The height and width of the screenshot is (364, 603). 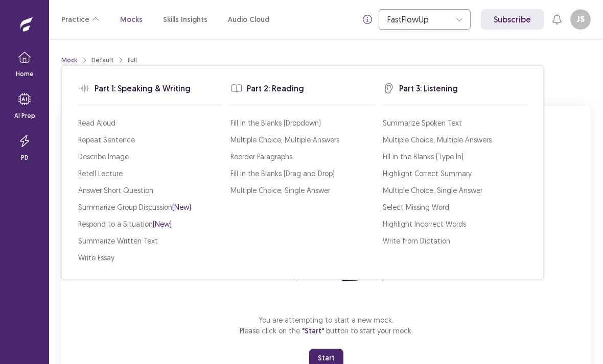 What do you see at coordinates (313, 331) in the screenshot?
I see `span: "Start"` at bounding box center [313, 331].